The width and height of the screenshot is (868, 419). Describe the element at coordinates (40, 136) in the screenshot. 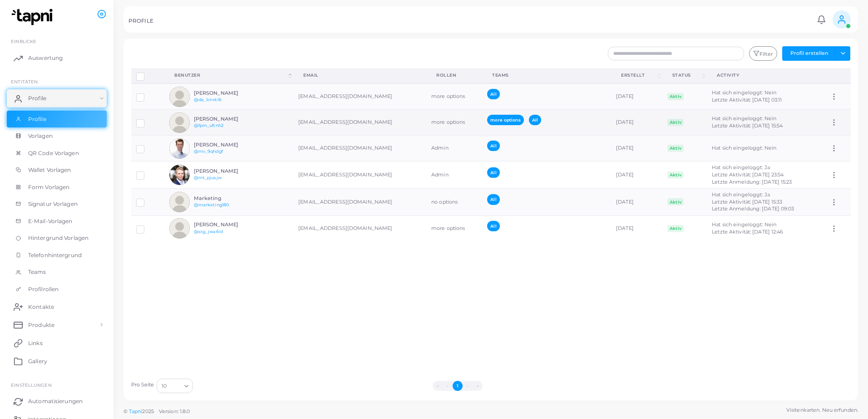

I see `span: Vorlagen` at that location.